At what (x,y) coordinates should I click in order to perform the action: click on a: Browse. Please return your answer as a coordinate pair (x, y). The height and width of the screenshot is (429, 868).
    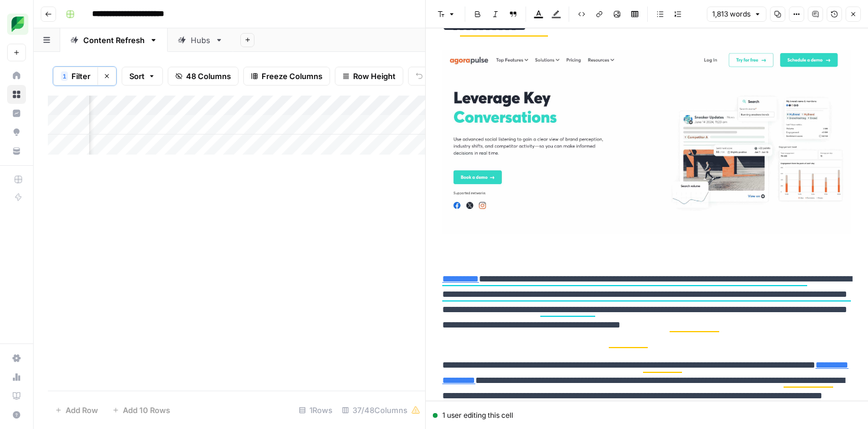
    Looking at the image, I should click on (17, 94).